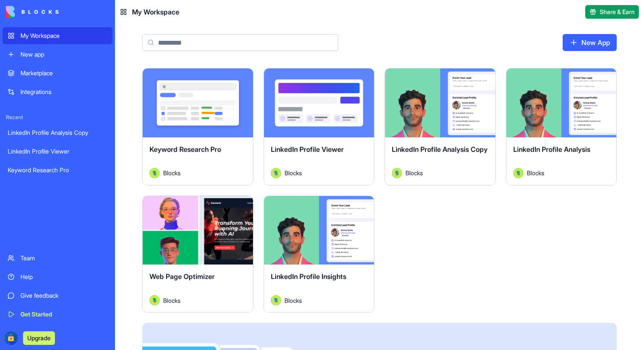 Image resolution: width=644 pixels, height=350 pixels. I want to click on a: Web Page OptimizerAvatarBlocks, so click(197, 254).